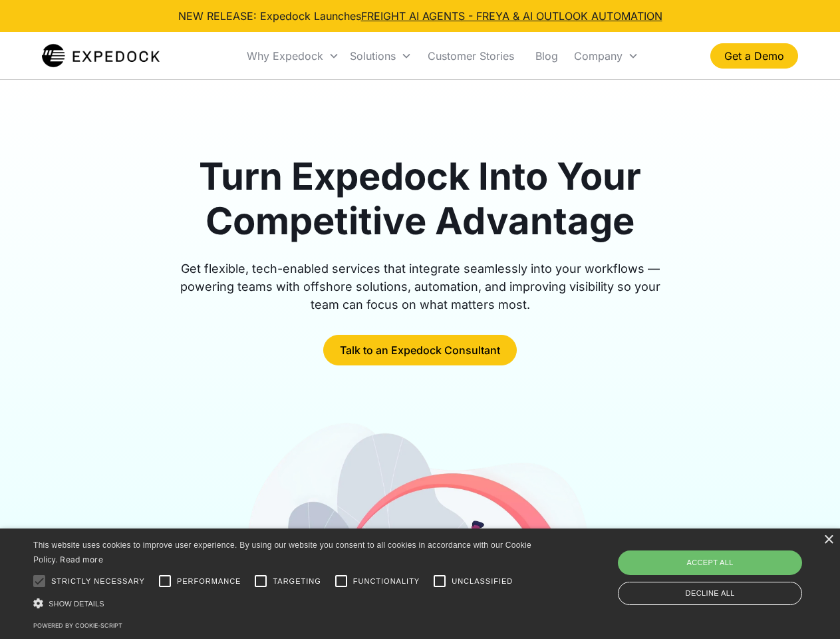 Image resolution: width=840 pixels, height=639 pixels. Describe the element at coordinates (420, 351) in the screenshot. I see `a: Talk to an Expedock Consultant` at that location.